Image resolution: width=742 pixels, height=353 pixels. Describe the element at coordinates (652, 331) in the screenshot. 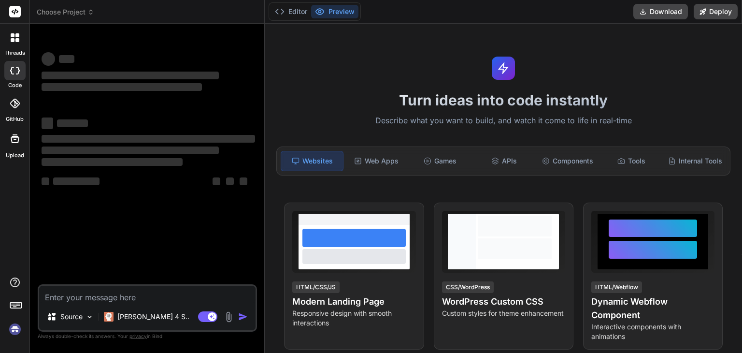

I see `p: Interactive components with animations` at that location.